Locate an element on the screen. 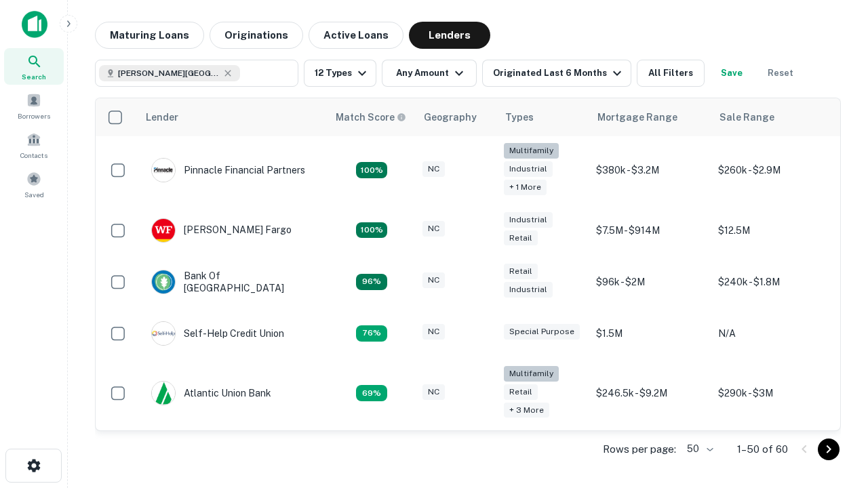 This screenshot has height=488, width=868. div: Matching Properties: 14, hasApolloMatch: undefined is located at coordinates (371, 282).